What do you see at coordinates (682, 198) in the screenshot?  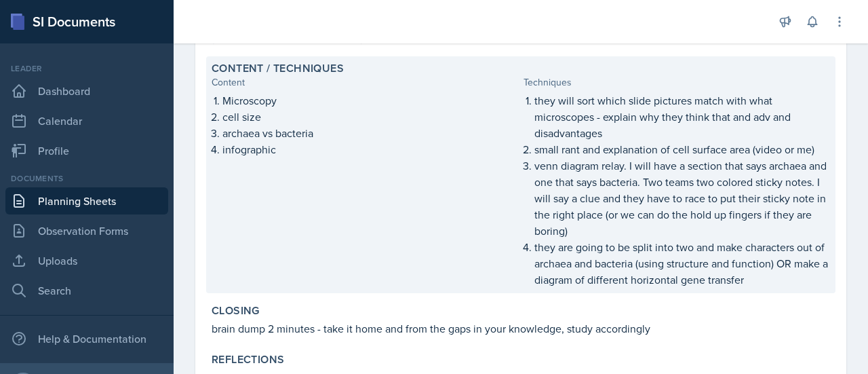 I see `p: venn diagram relay. I will have a section that says archaea and one that says bacteria. Two teams...` at bounding box center [682, 198].